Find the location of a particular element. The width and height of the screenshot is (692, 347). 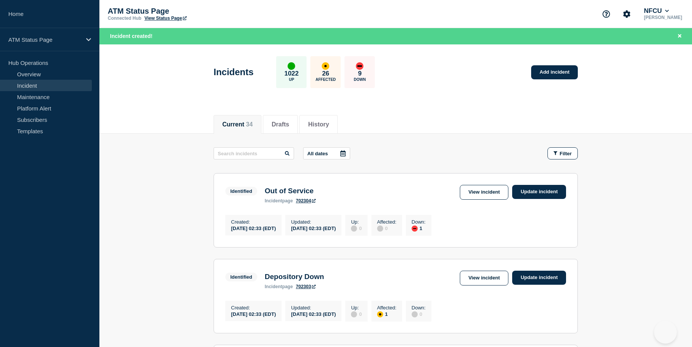

h3: Depository Down is located at coordinates (295, 277).